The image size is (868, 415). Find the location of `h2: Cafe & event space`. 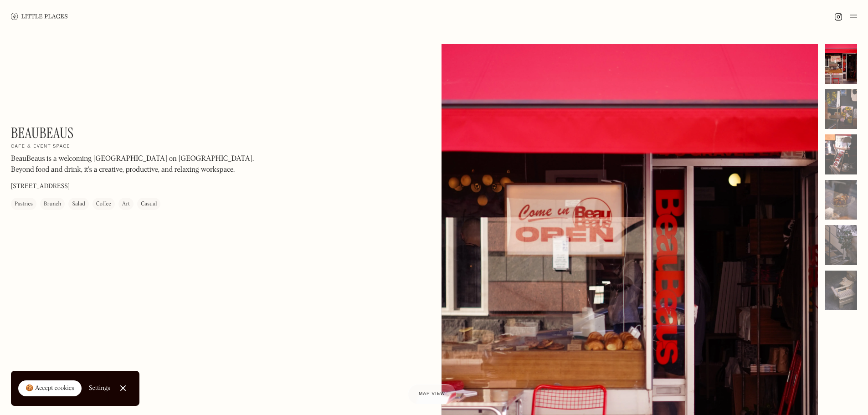

h2: Cafe & event space is located at coordinates (41, 147).